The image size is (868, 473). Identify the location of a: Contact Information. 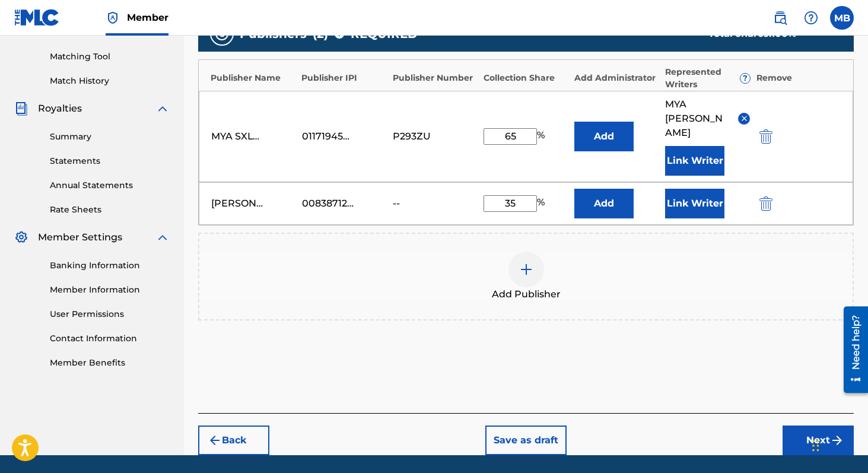
(110, 339).